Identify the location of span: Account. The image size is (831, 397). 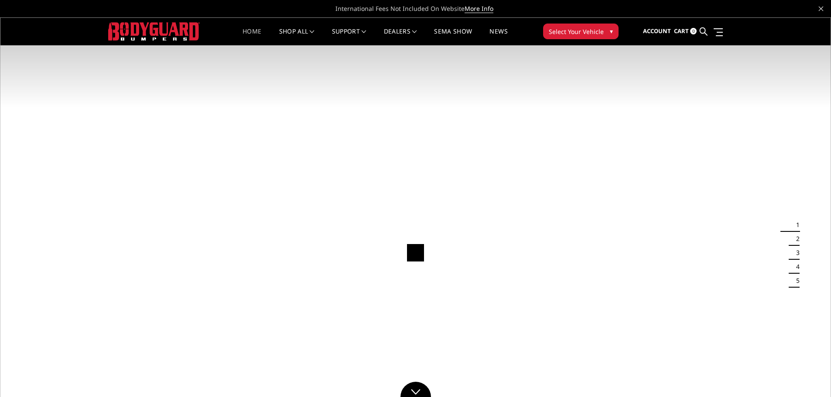
(657, 31).